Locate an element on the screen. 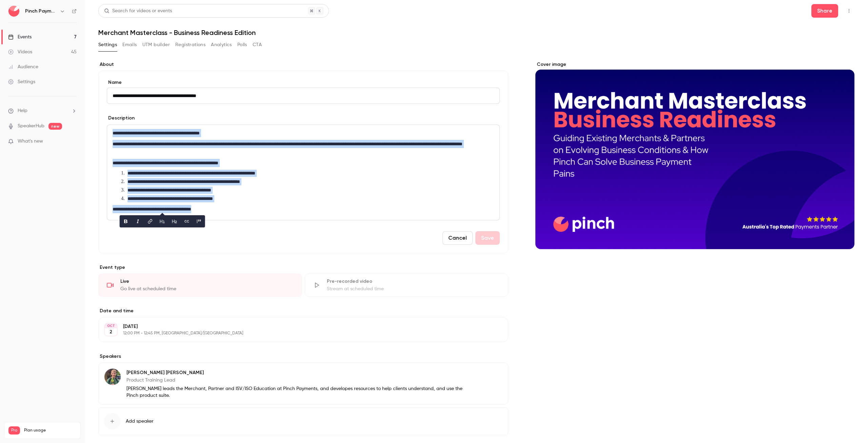  div: OCT is located at coordinates (111, 325).